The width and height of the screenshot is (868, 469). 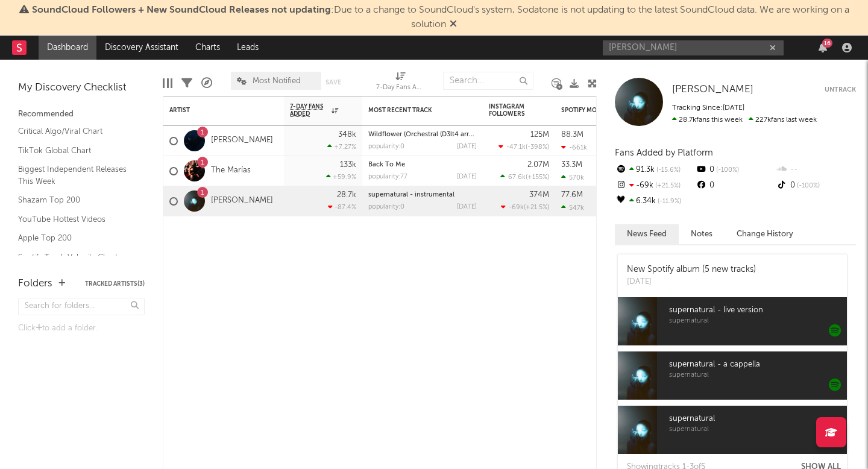 I want to click on div: 91.3k, so click(x=655, y=170).